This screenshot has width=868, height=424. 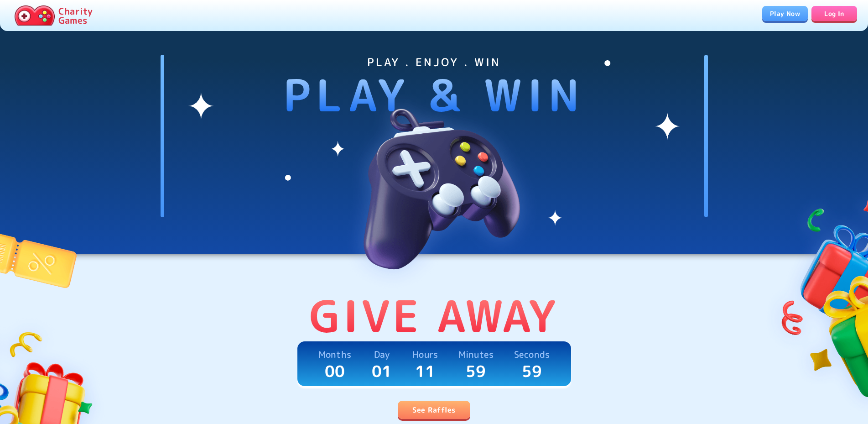 I want to click on a: Log In, so click(x=834, y=13).